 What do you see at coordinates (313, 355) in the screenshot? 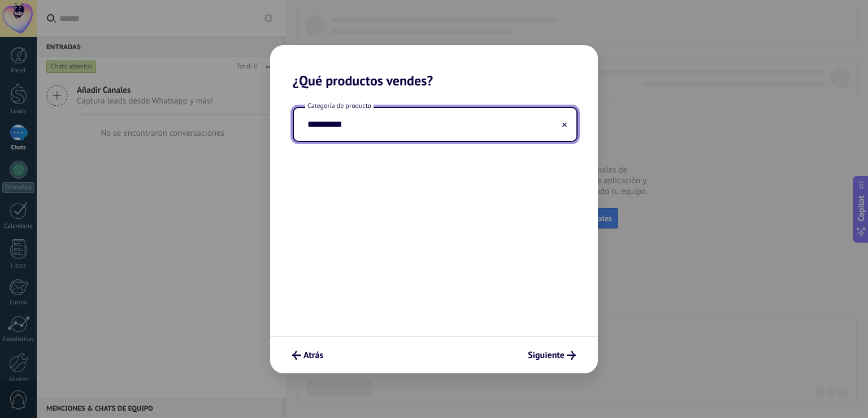
I see `span: Atrás` at bounding box center [313, 355].